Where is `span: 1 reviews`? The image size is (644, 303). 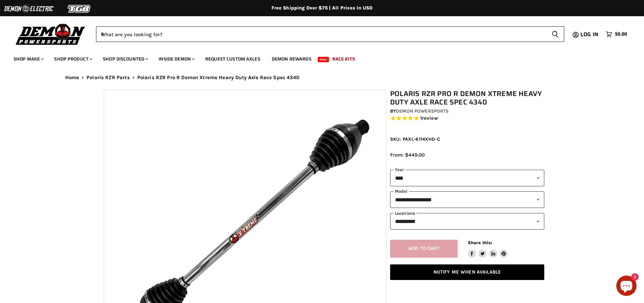
span: 1 reviews is located at coordinates (429, 118).